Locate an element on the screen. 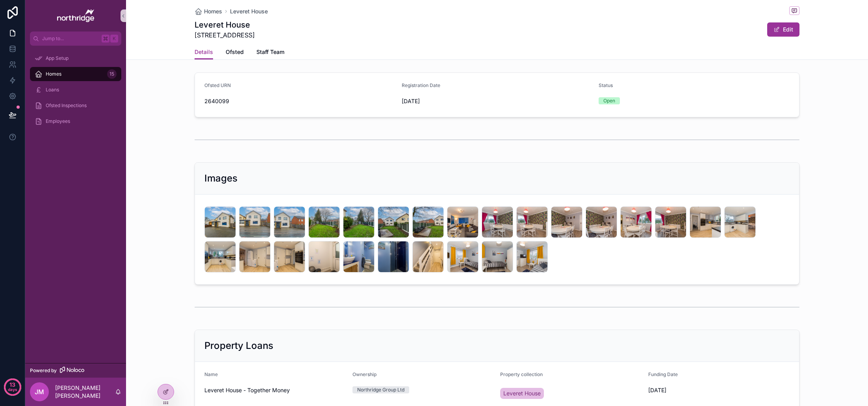 The image size is (868, 406). button: Edit is located at coordinates (783, 30).